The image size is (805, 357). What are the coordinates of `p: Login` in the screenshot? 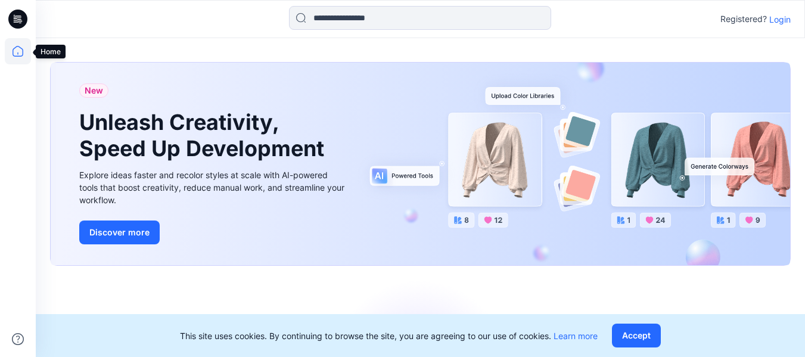 It's located at (780, 19).